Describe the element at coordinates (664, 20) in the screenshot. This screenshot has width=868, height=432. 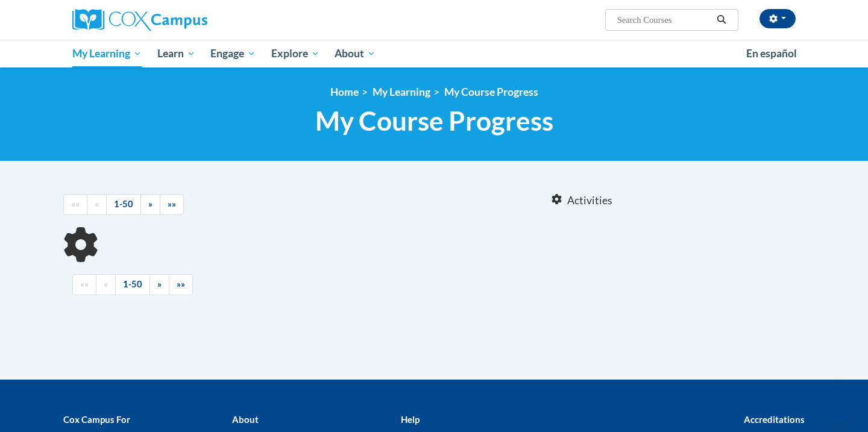
I see `input: Search Courses` at that location.